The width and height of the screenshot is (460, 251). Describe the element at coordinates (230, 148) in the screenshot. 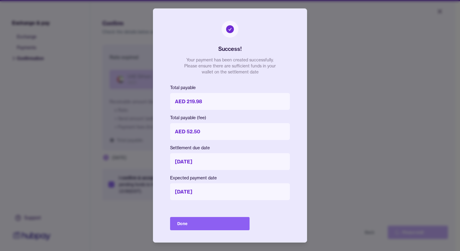

I see `p: Settlement due date` at that location.